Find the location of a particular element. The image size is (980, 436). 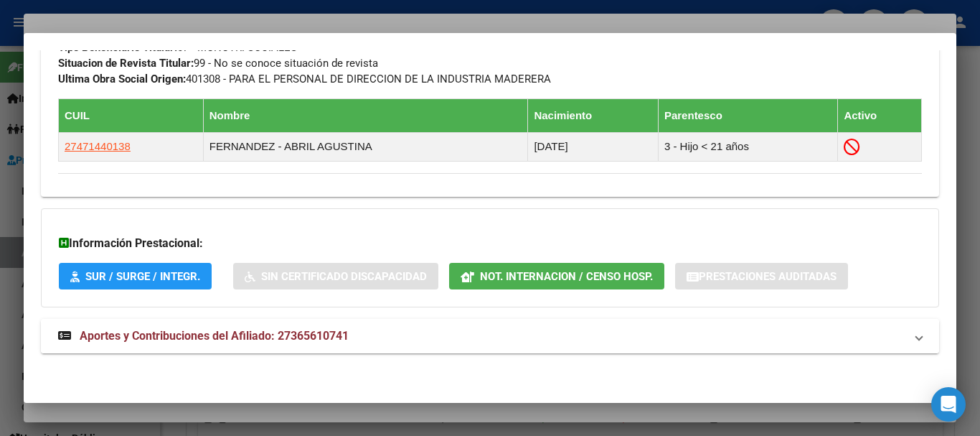

span: SUR / SURGE / INTEGR. is located at coordinates (143, 276).